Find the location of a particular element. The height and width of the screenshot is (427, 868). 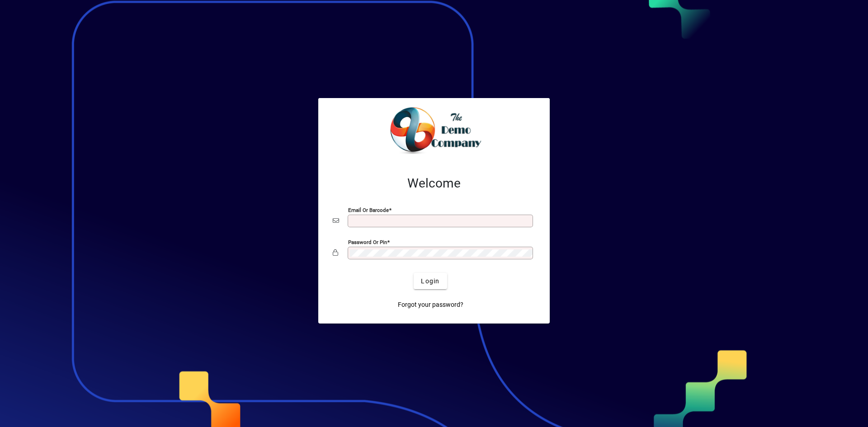

h2: Welcome is located at coordinates (434, 184).